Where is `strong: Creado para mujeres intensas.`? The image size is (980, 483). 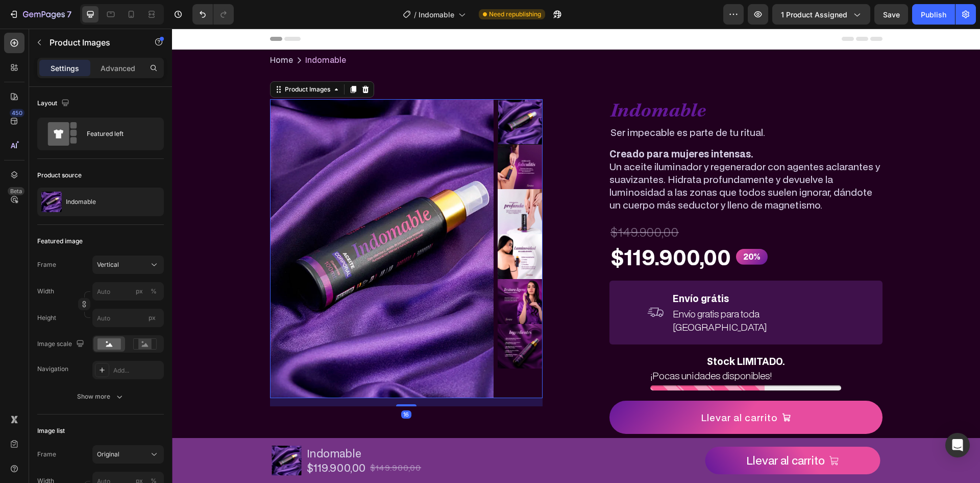
strong: Creado para mujeres intensas. is located at coordinates (510, 125).